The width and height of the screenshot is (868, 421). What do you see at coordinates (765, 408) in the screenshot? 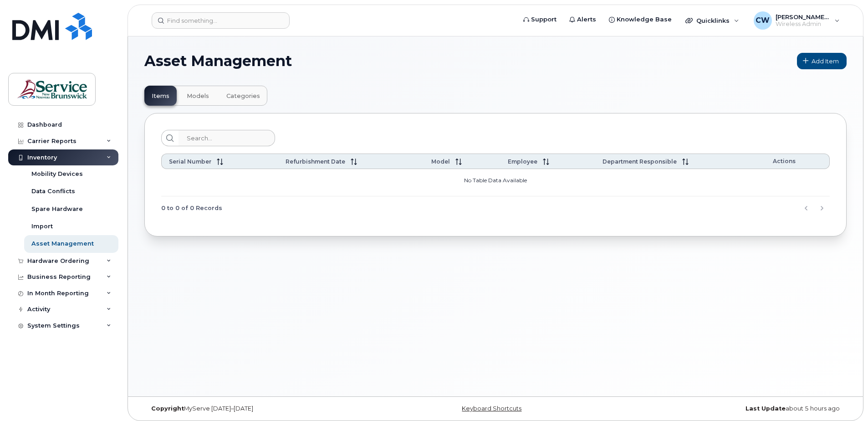
I see `strong: Last Update` at bounding box center [765, 408].